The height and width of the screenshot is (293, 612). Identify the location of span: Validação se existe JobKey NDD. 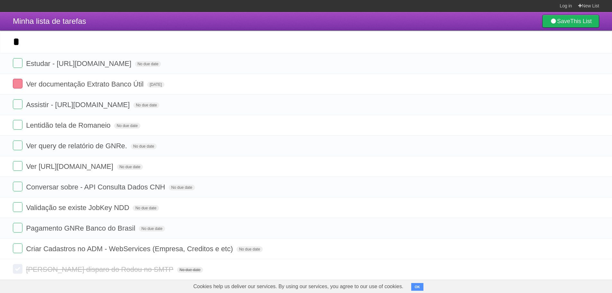
(78, 207).